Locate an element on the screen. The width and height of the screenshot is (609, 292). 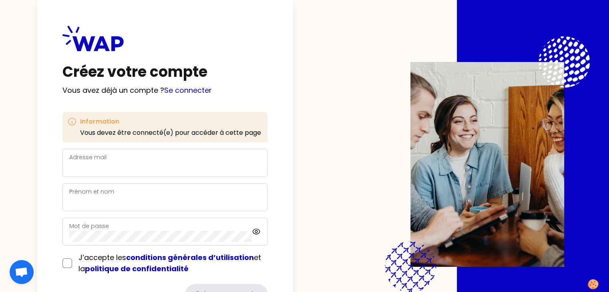
span: J’accepte les et la is located at coordinates (170, 263).